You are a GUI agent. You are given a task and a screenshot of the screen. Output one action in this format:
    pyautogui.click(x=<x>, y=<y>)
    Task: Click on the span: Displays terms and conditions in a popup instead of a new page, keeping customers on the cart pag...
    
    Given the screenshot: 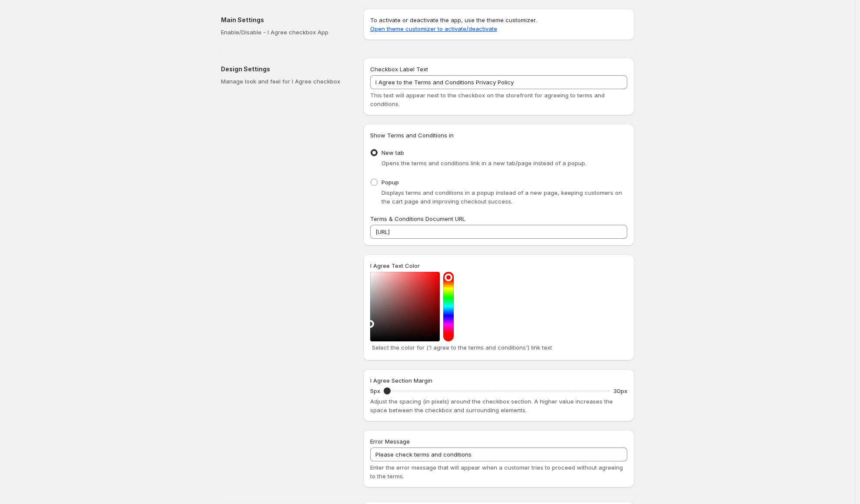 What is the action you would take?
    pyautogui.click(x=501, y=197)
    